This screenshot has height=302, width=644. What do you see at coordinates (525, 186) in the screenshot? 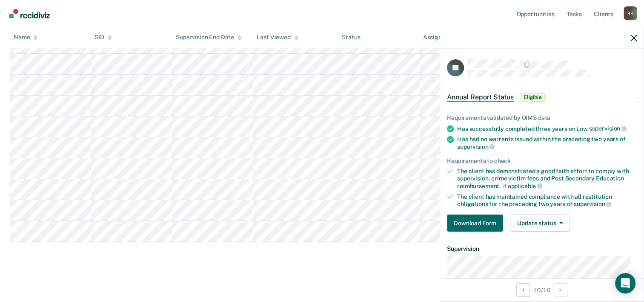
I see `span: applicable` at bounding box center [525, 186].